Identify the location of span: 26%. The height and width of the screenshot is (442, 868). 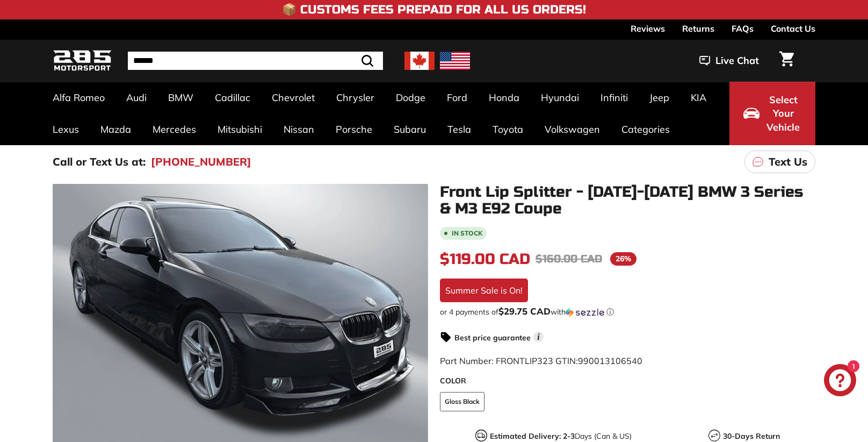
(623, 259).